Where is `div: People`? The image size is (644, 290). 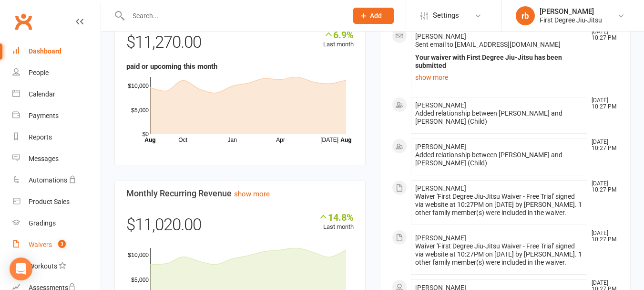
div: People is located at coordinates (38, 73).